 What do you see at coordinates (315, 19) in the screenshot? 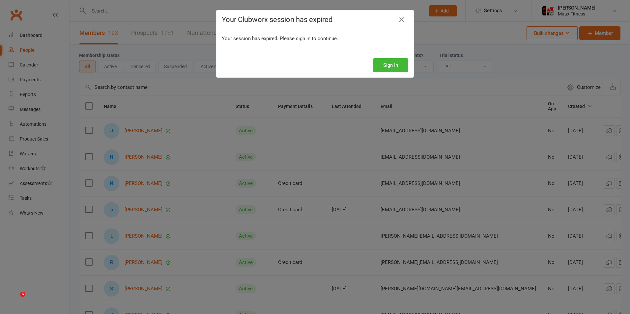
I see `h4: Your Clubworx session has expired` at bounding box center [315, 19].